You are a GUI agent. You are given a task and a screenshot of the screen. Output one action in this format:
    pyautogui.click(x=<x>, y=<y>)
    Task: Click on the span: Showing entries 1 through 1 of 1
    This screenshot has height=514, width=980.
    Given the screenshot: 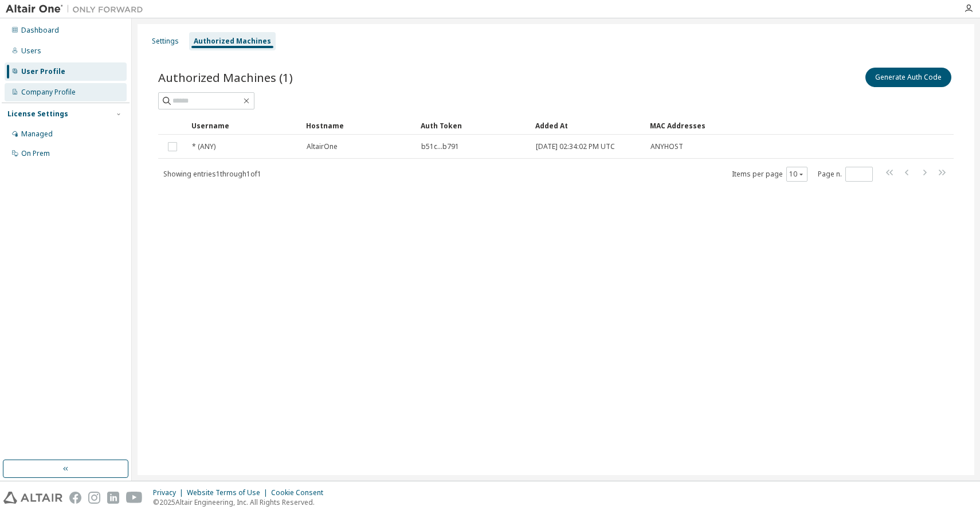 What is the action you would take?
    pyautogui.click(x=212, y=174)
    